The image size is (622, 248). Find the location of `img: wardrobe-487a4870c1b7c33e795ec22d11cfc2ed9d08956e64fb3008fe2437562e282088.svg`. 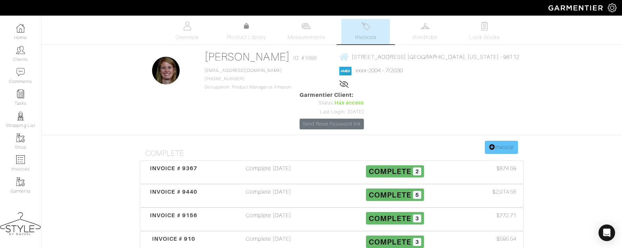

img: wardrobe-487a4870c1b7c33e795ec22d11cfc2ed9d08956e64fb3008fe2437562e282088.svg is located at coordinates (425, 26).